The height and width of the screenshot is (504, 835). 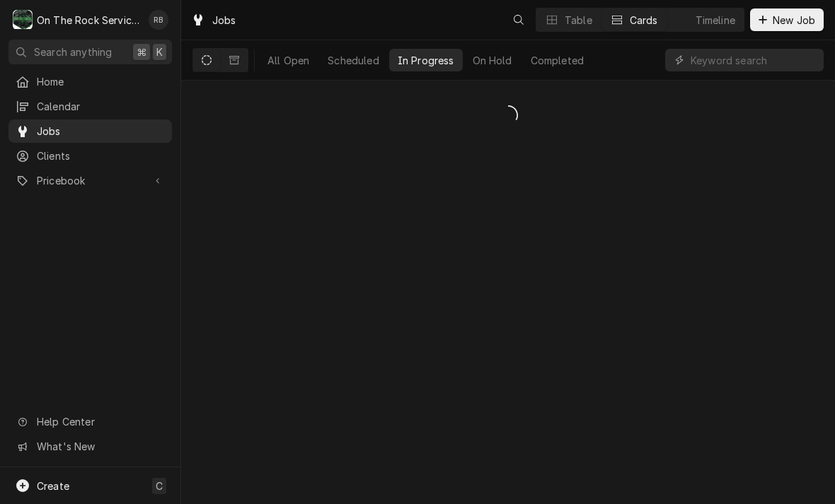 I want to click on div: Completed, so click(x=557, y=60).